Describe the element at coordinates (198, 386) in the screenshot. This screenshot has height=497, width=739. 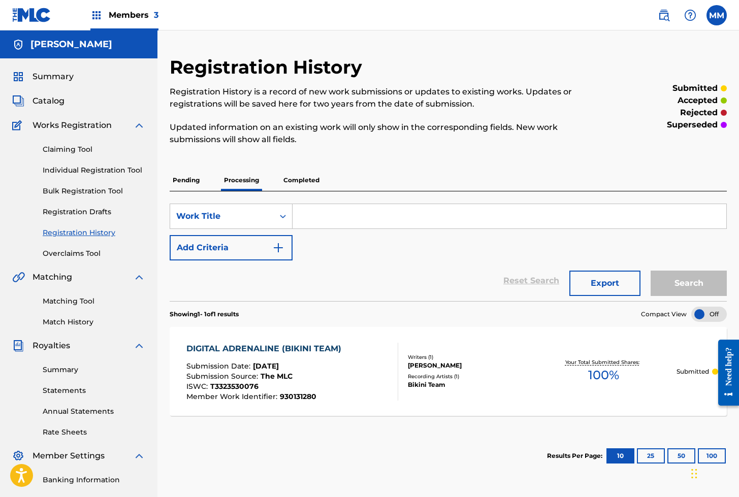
I see `span: ISWC :` at that location.